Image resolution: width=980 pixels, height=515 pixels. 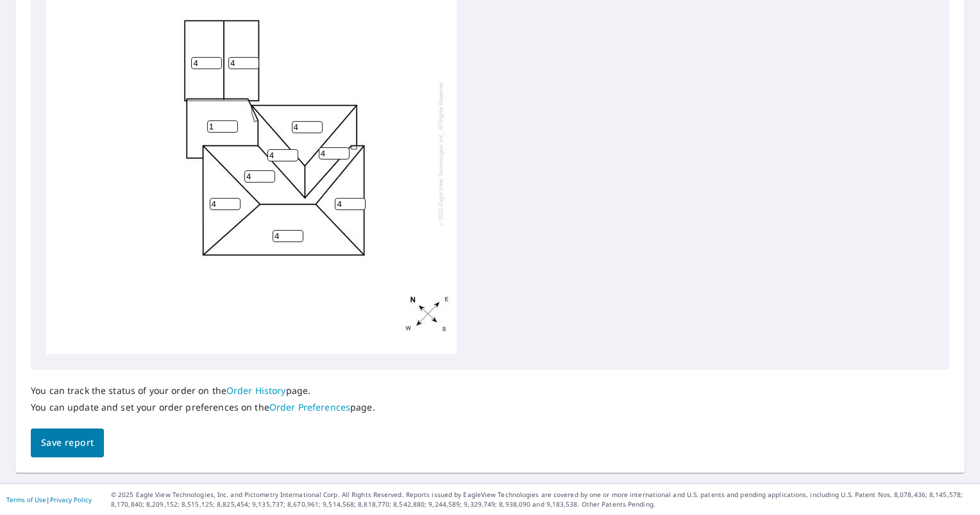 What do you see at coordinates (310, 407) in the screenshot?
I see `a: Order Preferences` at bounding box center [310, 407].